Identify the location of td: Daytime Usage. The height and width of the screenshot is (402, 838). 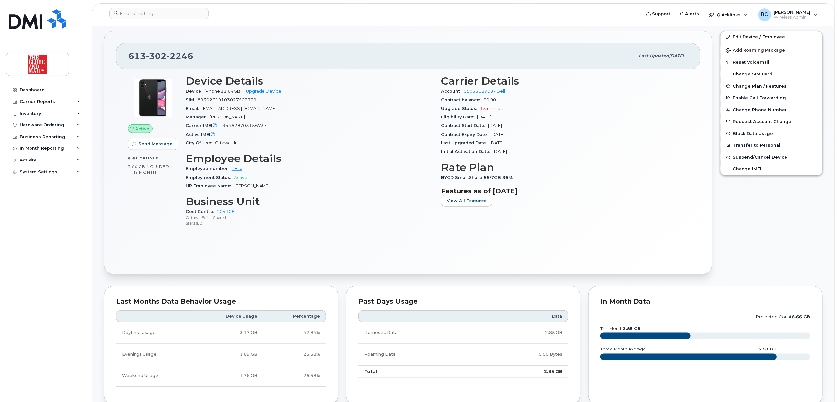
(155, 333).